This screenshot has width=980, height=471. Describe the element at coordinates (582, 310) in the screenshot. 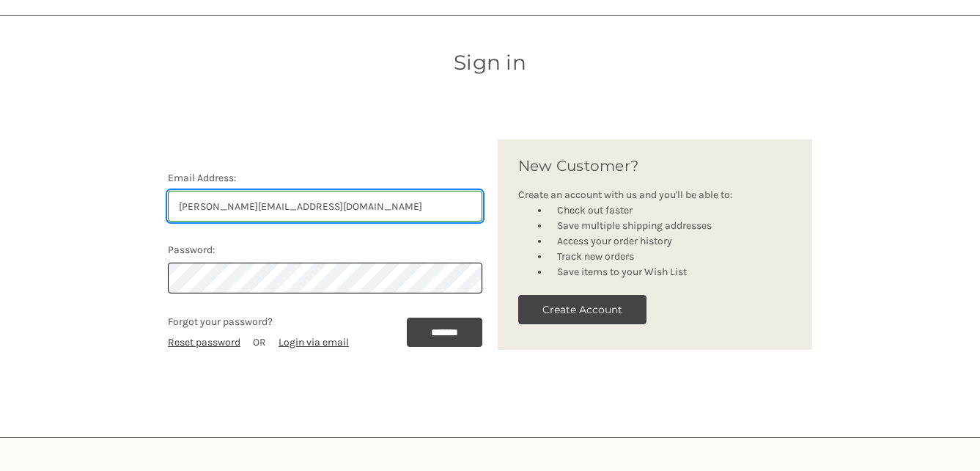

I see `button: Create Account` at that location.